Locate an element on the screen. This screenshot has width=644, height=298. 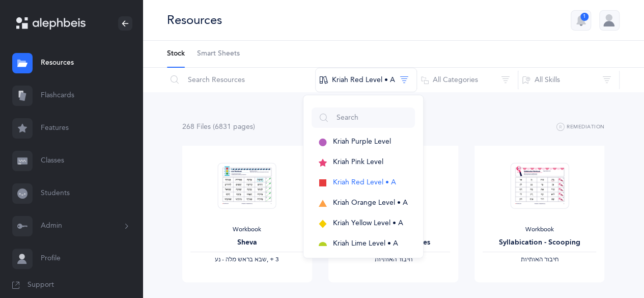
button: Remediation is located at coordinates (580, 127).